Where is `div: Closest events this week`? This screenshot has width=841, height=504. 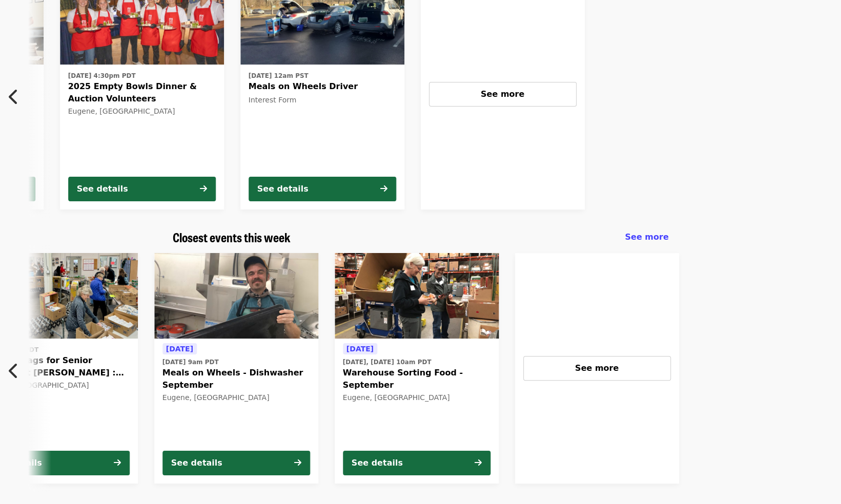 div: Closest events this week is located at coordinates (421, 237).